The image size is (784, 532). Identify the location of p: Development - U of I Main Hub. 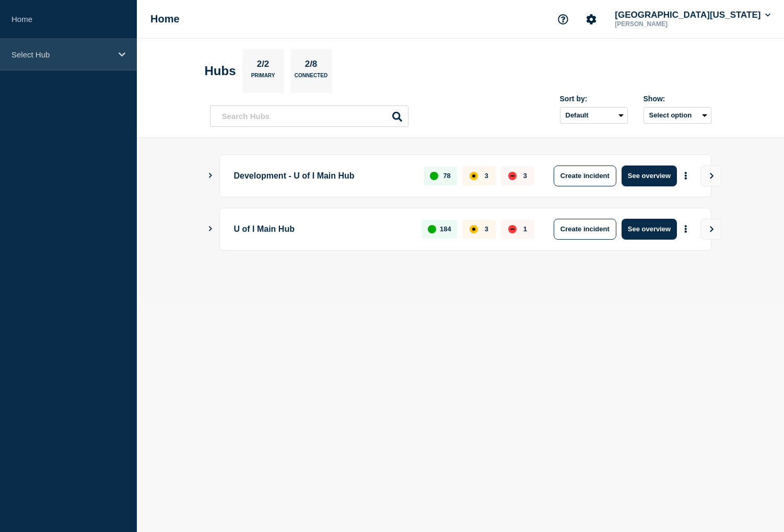
(323, 176).